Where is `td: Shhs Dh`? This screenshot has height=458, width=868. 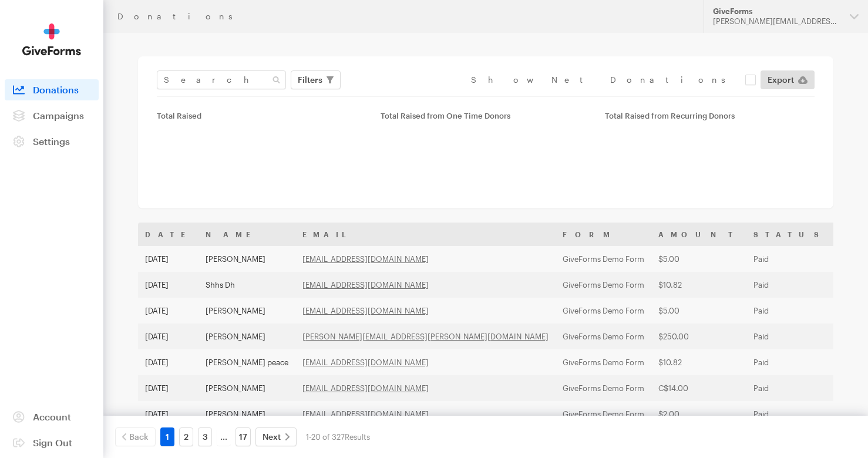
td: Shhs Dh is located at coordinates (246, 285).